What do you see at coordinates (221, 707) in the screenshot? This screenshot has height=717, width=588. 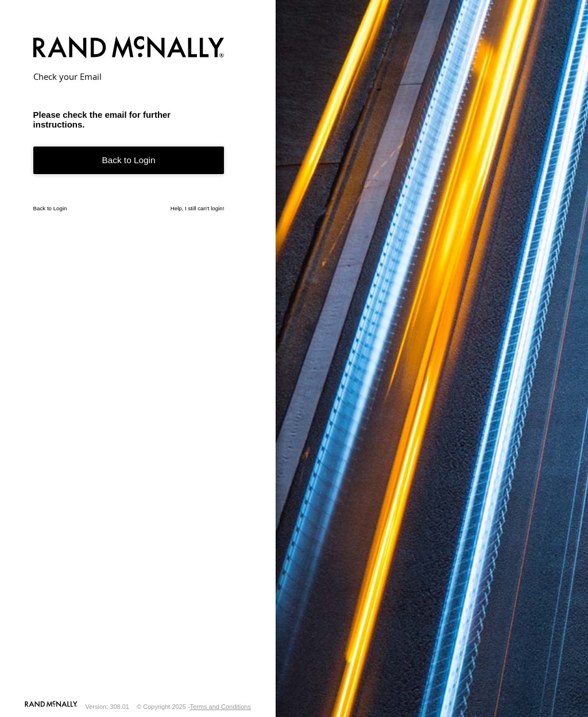 I see `a: Terms and Conditions` at bounding box center [221, 707].